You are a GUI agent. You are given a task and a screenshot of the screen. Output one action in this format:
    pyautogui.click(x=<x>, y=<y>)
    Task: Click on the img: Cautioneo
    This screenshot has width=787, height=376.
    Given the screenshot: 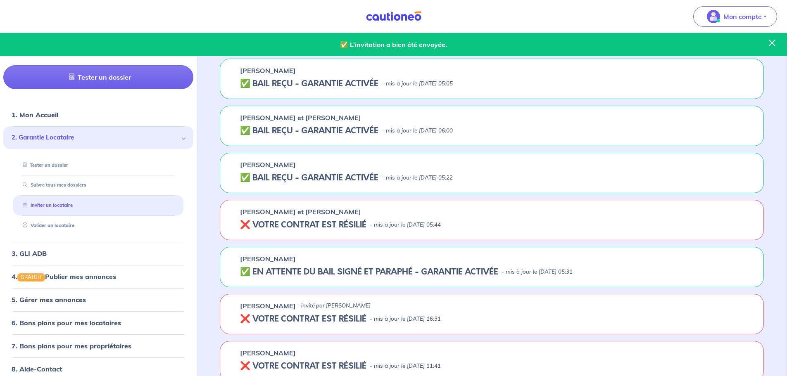 What is the action you would take?
    pyautogui.click(x=394, y=16)
    